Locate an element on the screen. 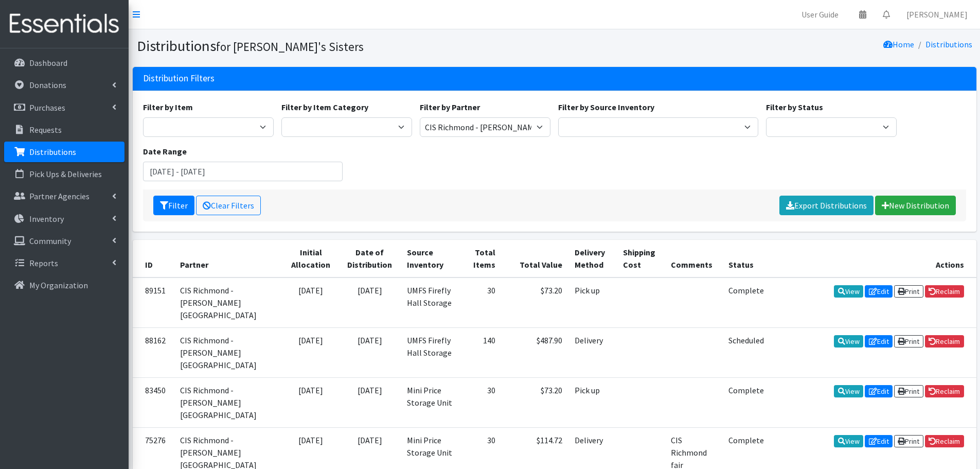  td: 83450 is located at coordinates (153, 402).